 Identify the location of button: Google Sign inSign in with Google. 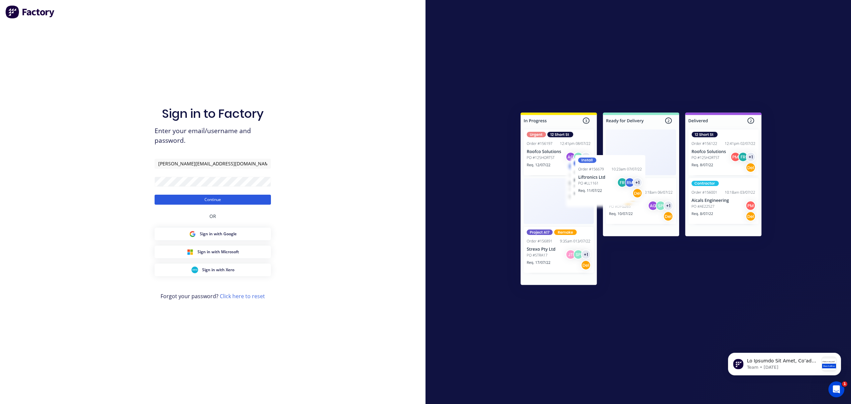
(213, 234).